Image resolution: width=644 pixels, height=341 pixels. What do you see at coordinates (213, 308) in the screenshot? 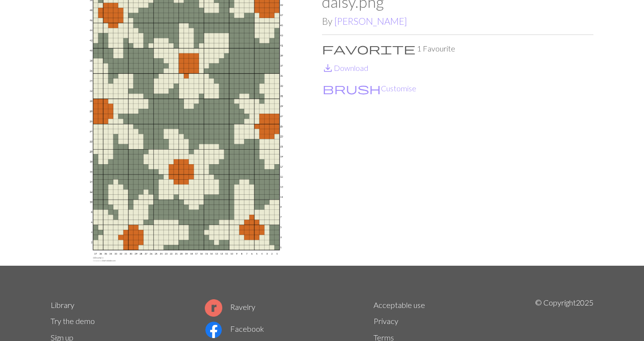
I see `img: Ravelry logo` at bounding box center [213, 308].